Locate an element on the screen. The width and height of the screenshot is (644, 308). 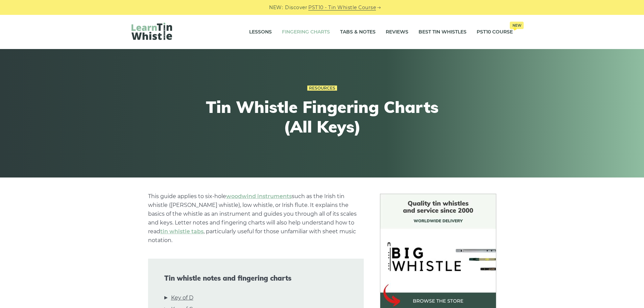
a: Tabs & Notes is located at coordinates (358, 32).